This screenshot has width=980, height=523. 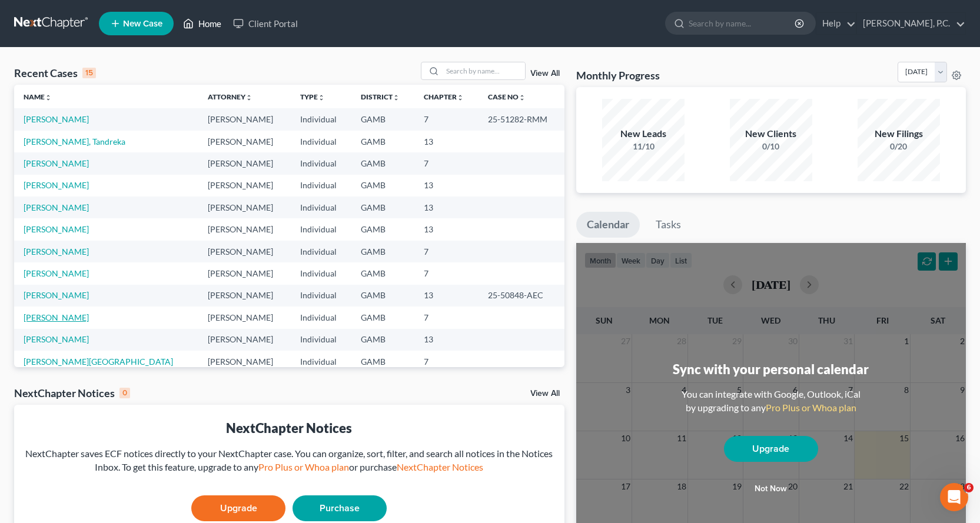 What do you see at coordinates (771, 369) in the screenshot?
I see `div: Sync with your personal calendar` at bounding box center [771, 369].